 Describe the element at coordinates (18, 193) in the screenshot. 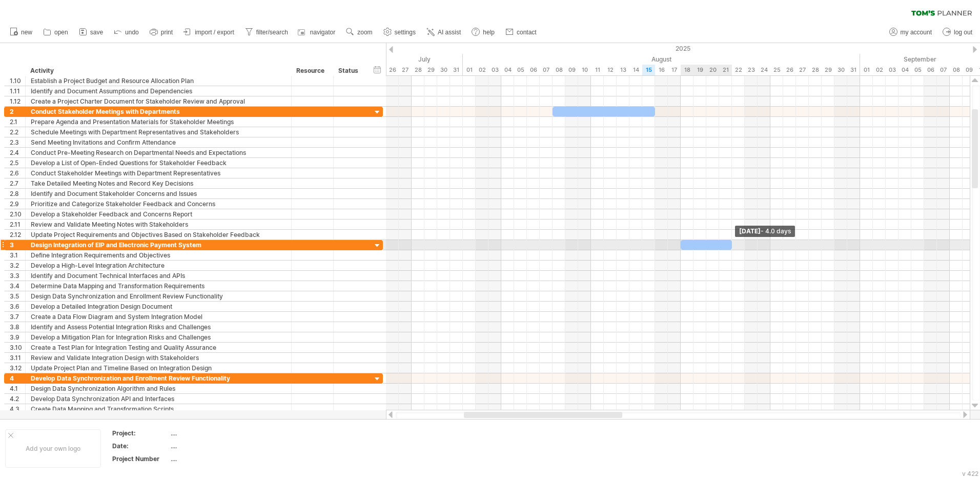

I see `div: 2.8` at that location.